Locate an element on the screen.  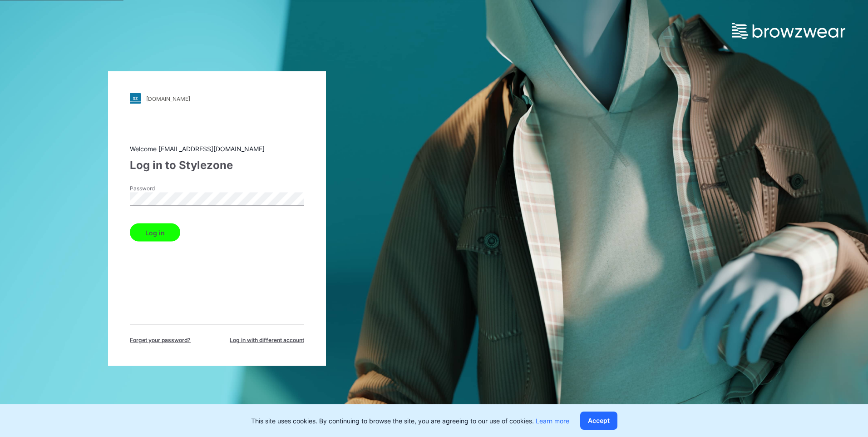
span: Forget your password? is located at coordinates (160, 340).